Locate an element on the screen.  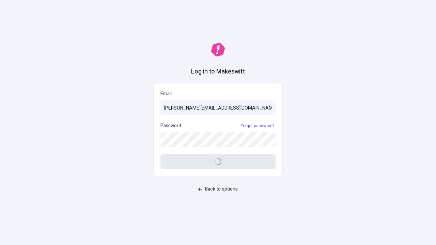
button: Back to options is located at coordinates (218, 189).